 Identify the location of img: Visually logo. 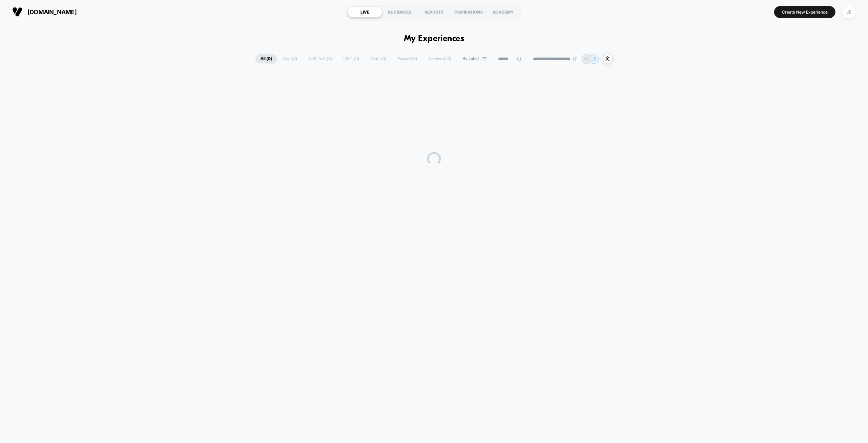
(17, 12).